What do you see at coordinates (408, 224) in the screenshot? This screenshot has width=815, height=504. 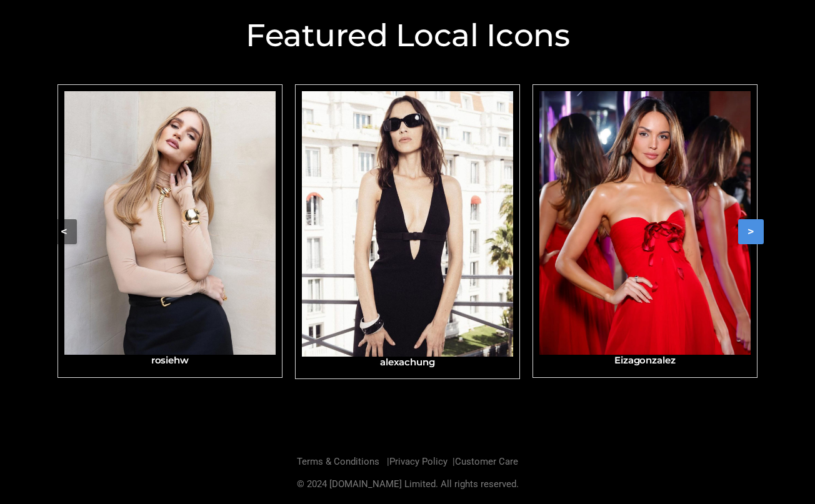 I see `img: alexachung` at bounding box center [408, 224].